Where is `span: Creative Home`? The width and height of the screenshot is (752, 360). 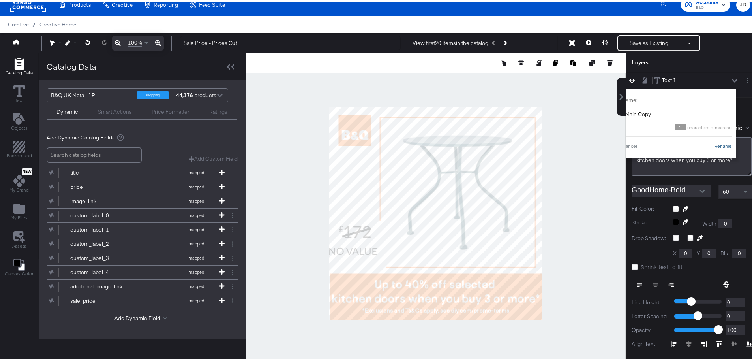
span: Creative Home is located at coordinates (58, 23).